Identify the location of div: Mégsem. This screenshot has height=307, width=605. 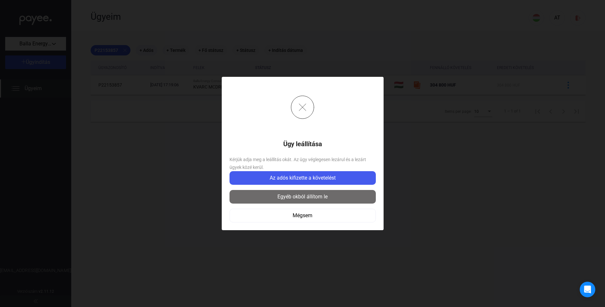
(303, 215).